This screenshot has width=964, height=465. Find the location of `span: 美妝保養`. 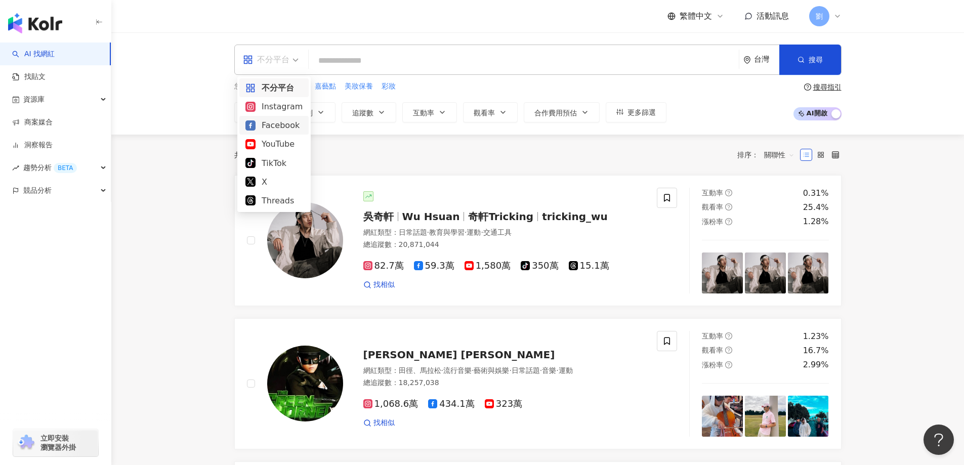

span: 美妝保養 is located at coordinates (359, 87).